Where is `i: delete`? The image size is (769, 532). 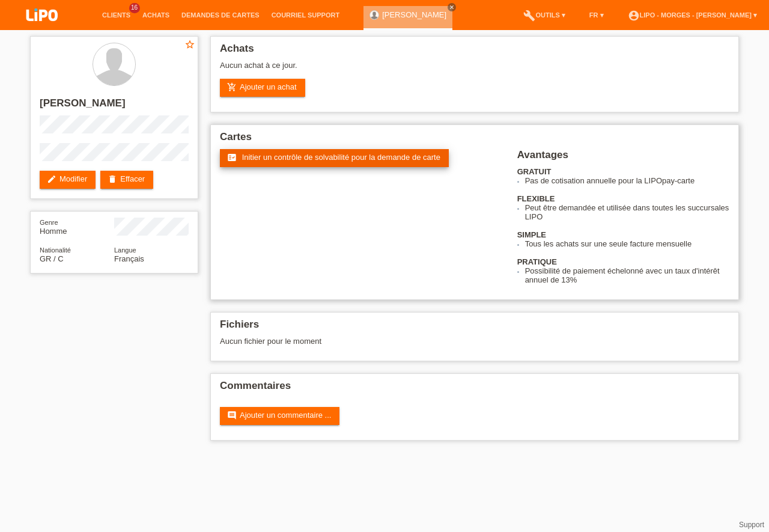 i: delete is located at coordinates (112, 179).